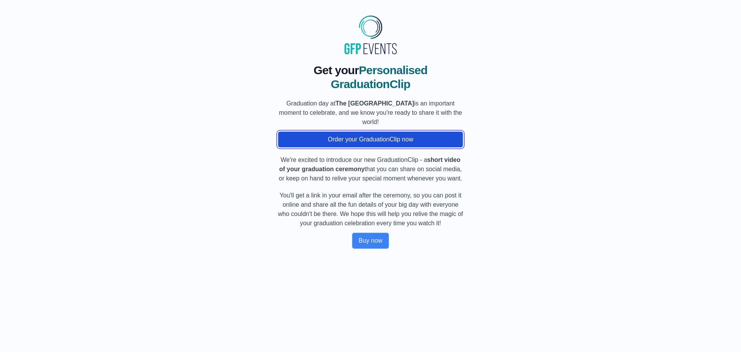  I want to click on img: MyGraduationClip, so click(370, 35).